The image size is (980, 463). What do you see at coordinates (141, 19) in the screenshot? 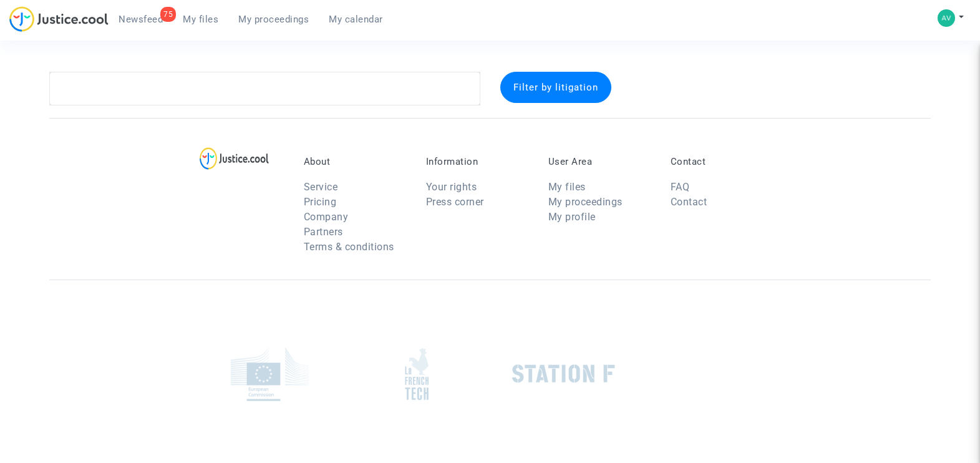
I see `span: Newsfeed` at bounding box center [141, 19].